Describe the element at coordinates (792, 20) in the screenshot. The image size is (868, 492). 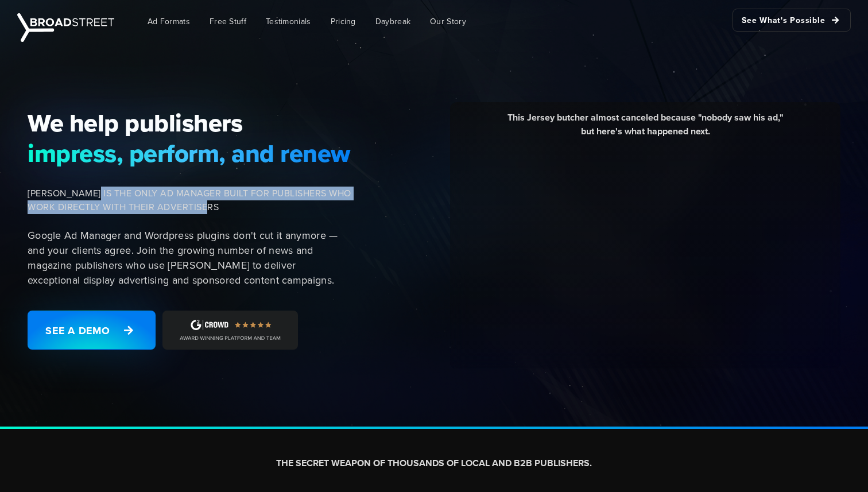
I see `a: See What's Possible` at that location.